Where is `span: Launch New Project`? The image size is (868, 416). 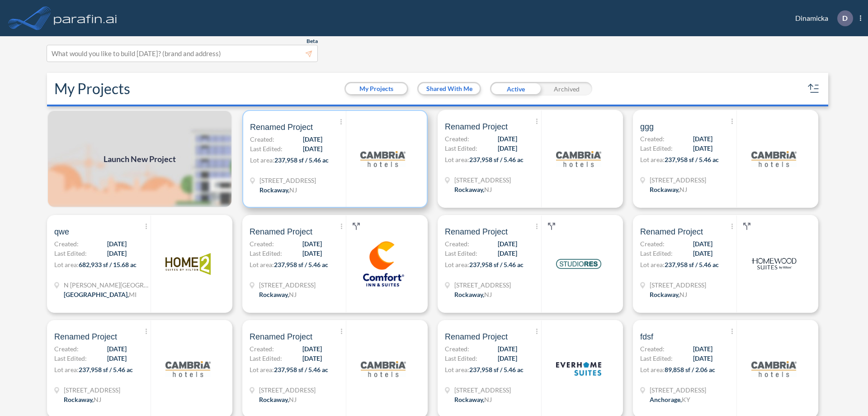 span: Launch New Project is located at coordinates (140, 159).